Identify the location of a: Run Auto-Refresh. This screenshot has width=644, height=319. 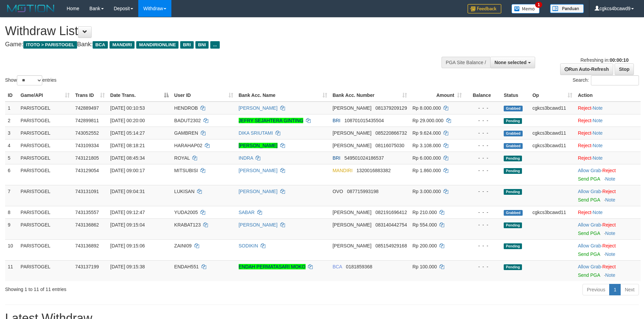
(586, 69).